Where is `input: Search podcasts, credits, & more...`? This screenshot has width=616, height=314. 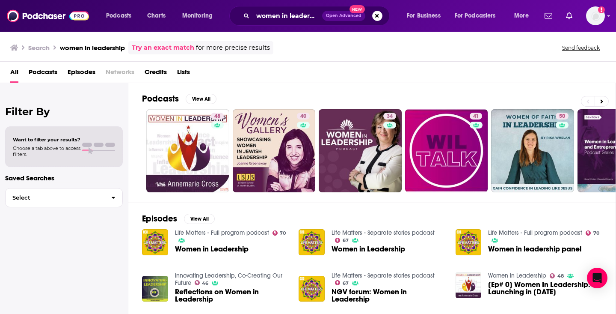 input: Search podcasts, credits, & more... is located at coordinates (288, 16).